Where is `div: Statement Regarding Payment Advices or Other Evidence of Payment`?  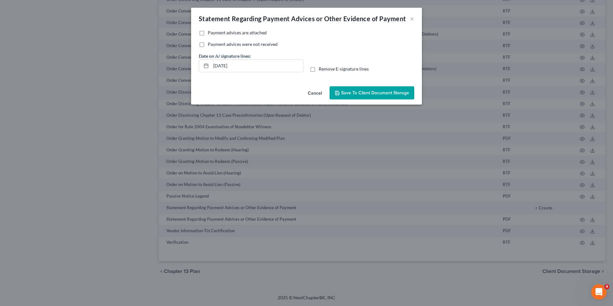 div: Statement Regarding Payment Advices or Other Evidence of Payment is located at coordinates (303, 19).